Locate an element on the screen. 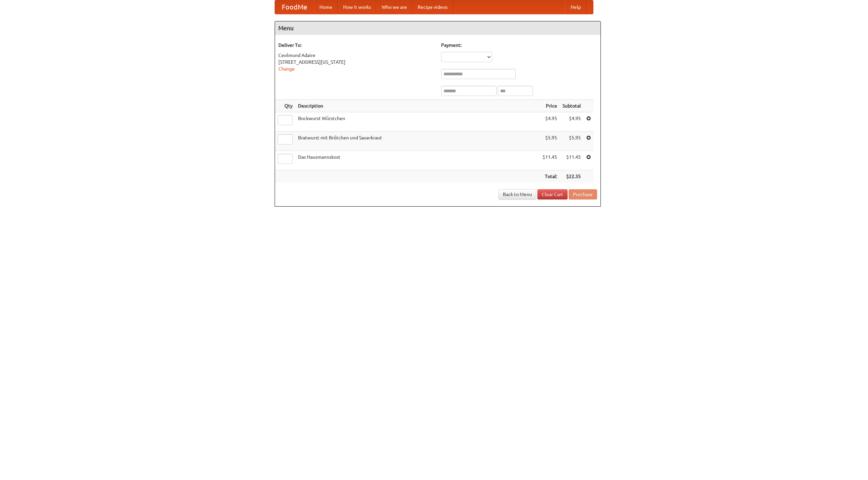 The image size is (868, 480). h5: Payment: is located at coordinates (519, 45).